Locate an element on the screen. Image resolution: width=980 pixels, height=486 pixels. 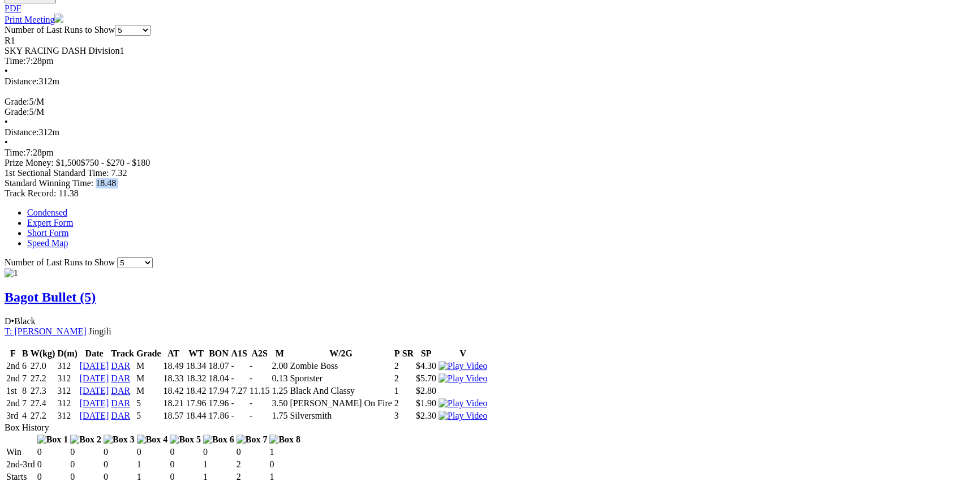
td: $2.30 is located at coordinates (426, 416).